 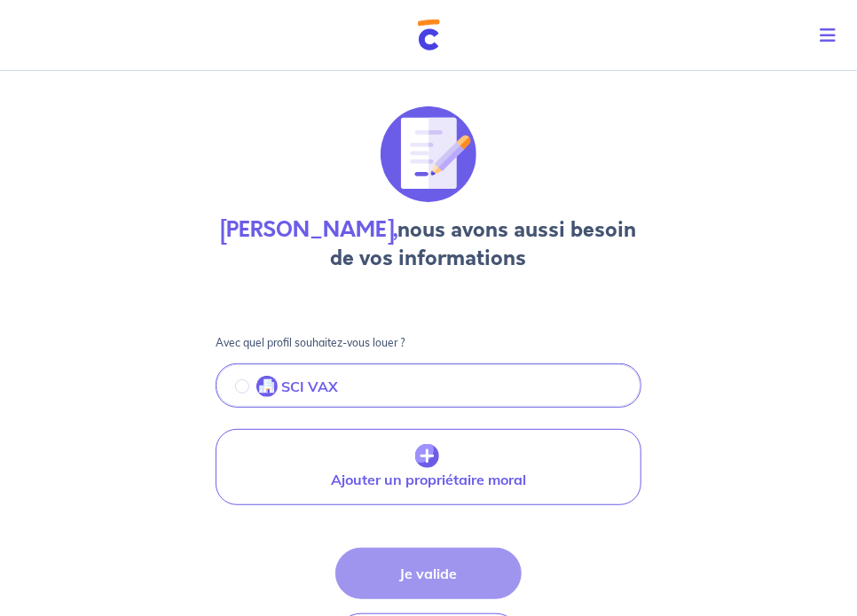 What do you see at coordinates (267, 386) in the screenshot?
I see `img: illu_company.svg` at bounding box center [267, 386].